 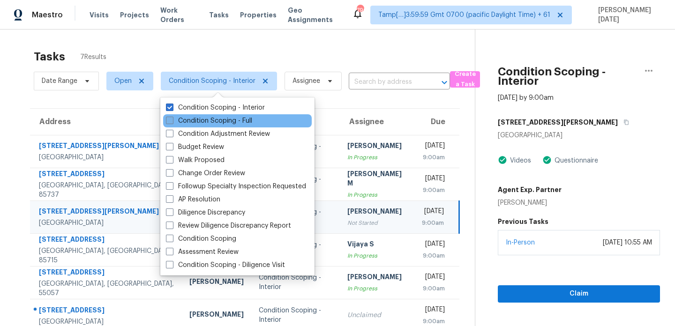 I want to click on label: Condition Adjustment Review, so click(x=218, y=134).